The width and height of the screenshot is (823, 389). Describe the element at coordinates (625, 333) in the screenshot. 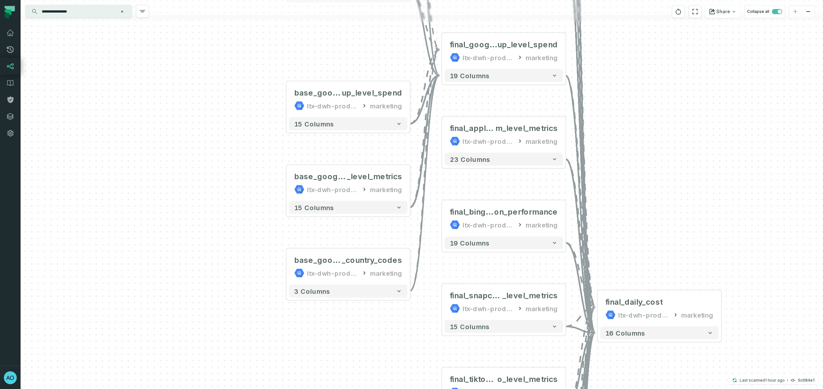

I see `span: 16 columns` at that location.